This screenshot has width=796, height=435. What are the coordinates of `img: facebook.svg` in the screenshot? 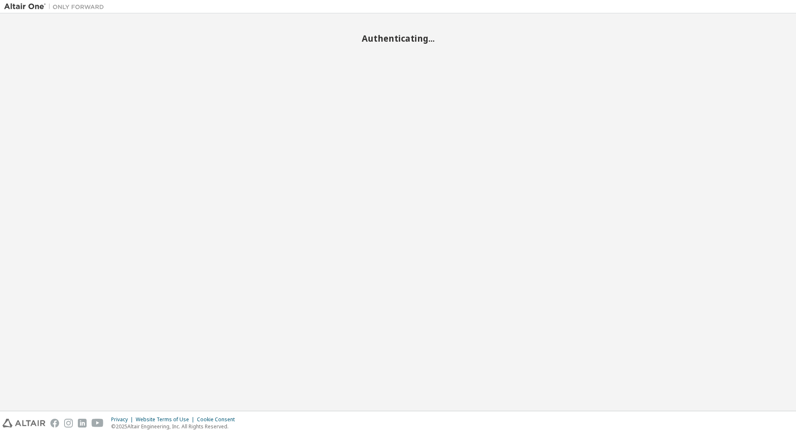 It's located at (55, 422).